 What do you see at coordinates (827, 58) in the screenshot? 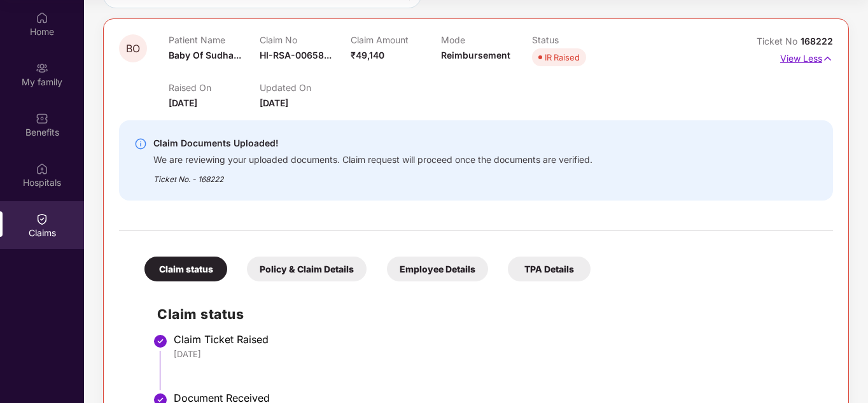
I see `img: svg+xml;base64,PHN2ZyB4bWxucz0iaHR0cDovL3d3dy53My5vcmcvMjAwMC9zdmciIHdpZHRoPSIxNyIgaGVpZ2h0PSIxNy...` at bounding box center [827, 58].